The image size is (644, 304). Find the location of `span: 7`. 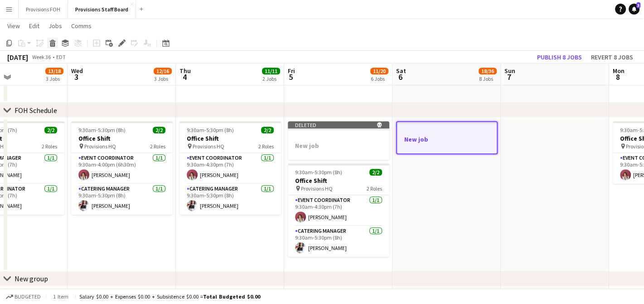

span: 7 is located at coordinates (509, 77).